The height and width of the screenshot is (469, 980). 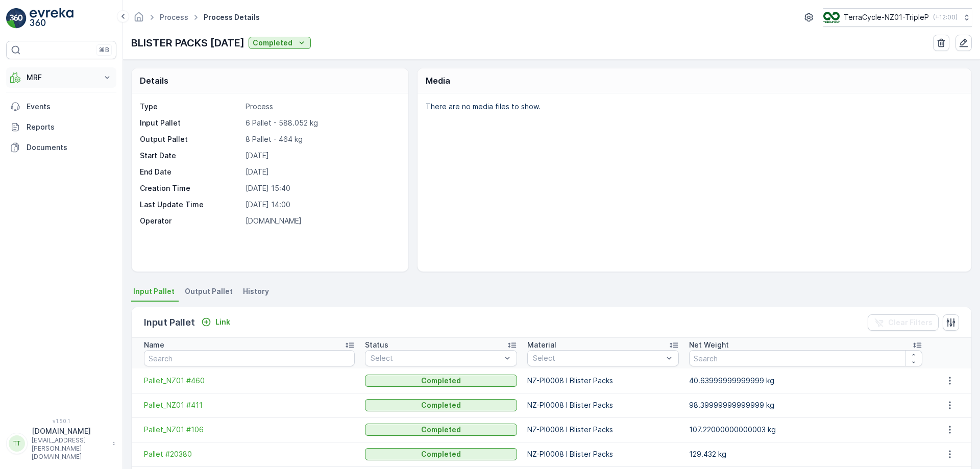 I want to click on p: Creation Time, so click(x=190, y=188).